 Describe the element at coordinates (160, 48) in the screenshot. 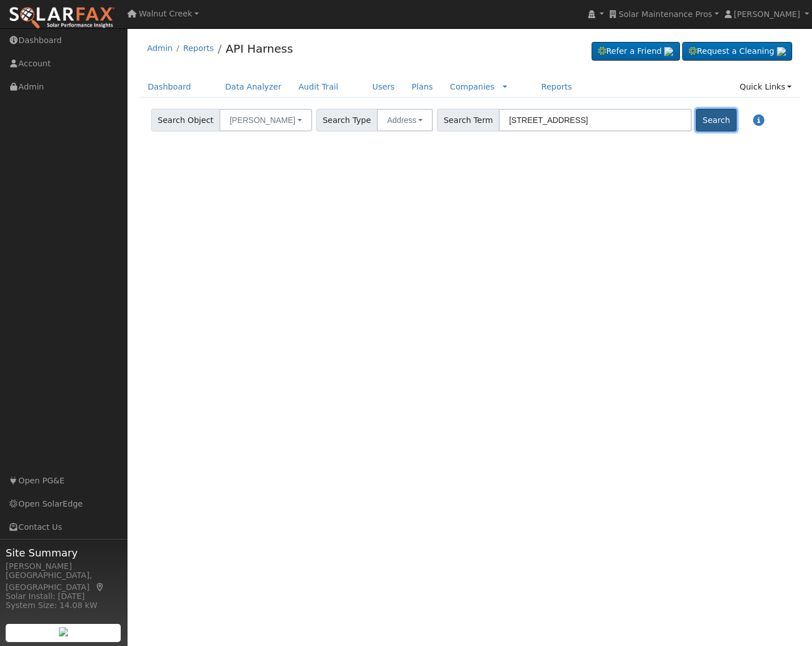

I see `a: Admin` at that location.